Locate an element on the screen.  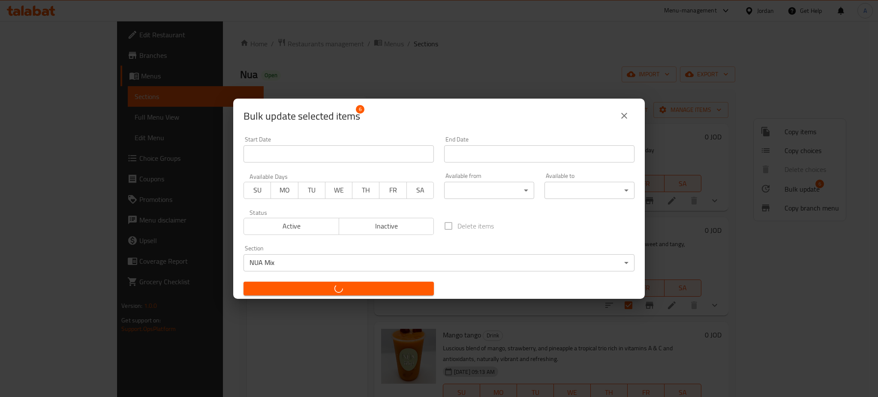
span: TU is located at coordinates (312, 190).